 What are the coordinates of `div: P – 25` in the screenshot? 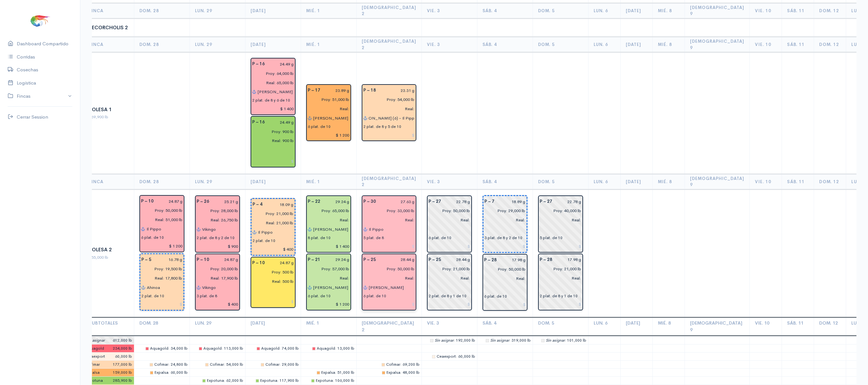 It's located at (370, 259).